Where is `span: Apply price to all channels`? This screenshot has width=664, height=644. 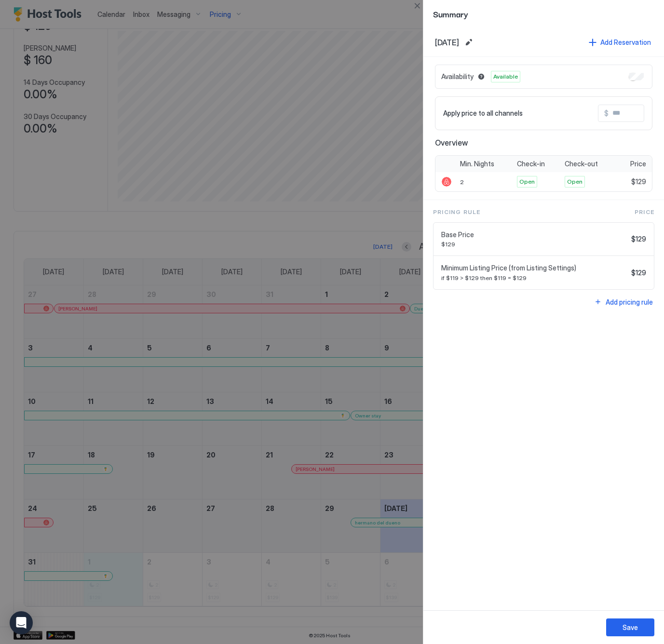
span: Apply price to all channels is located at coordinates (483, 113).